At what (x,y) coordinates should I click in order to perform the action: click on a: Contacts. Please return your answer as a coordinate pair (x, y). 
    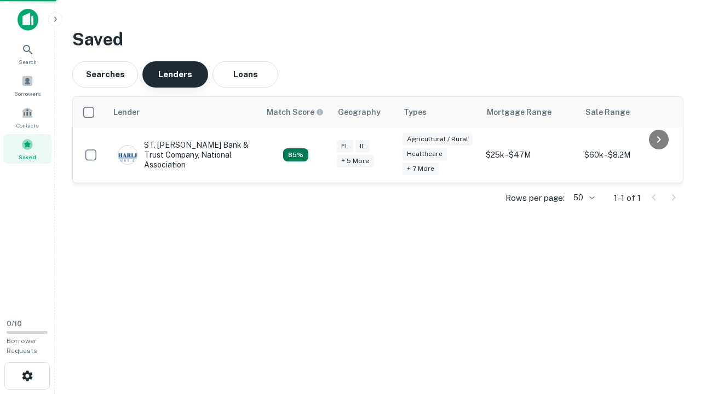
    Looking at the image, I should click on (27, 117).